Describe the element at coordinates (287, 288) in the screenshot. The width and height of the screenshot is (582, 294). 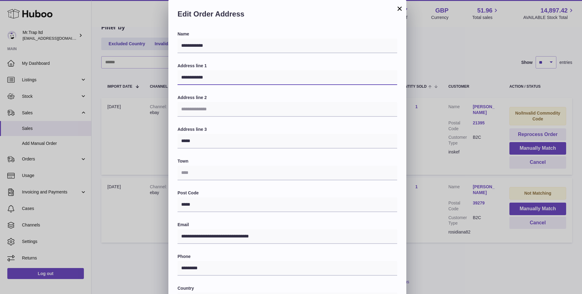
I see `label: Country` at that location.